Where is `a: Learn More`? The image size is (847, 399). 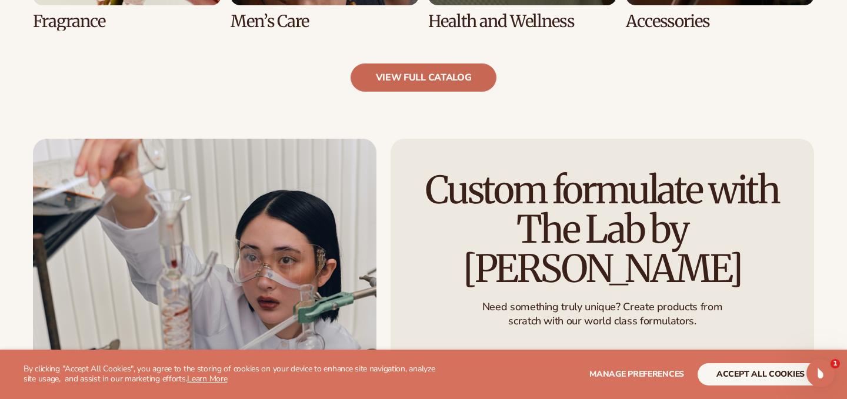 a: Learn More is located at coordinates (207, 379).